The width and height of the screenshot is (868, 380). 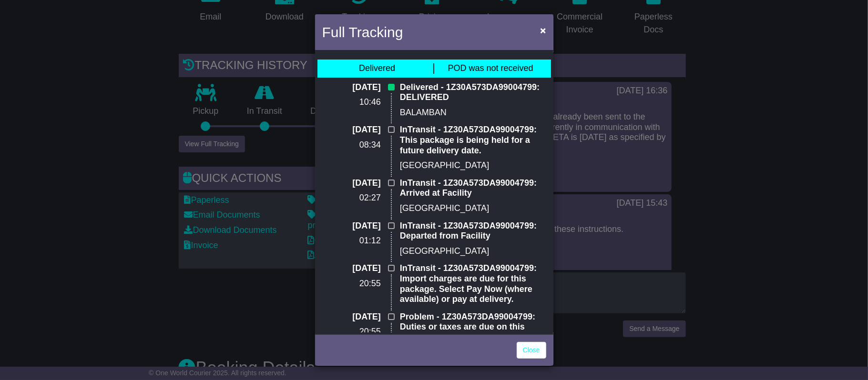 I want to click on h4: Full Tracking, so click(x=363, y=32).